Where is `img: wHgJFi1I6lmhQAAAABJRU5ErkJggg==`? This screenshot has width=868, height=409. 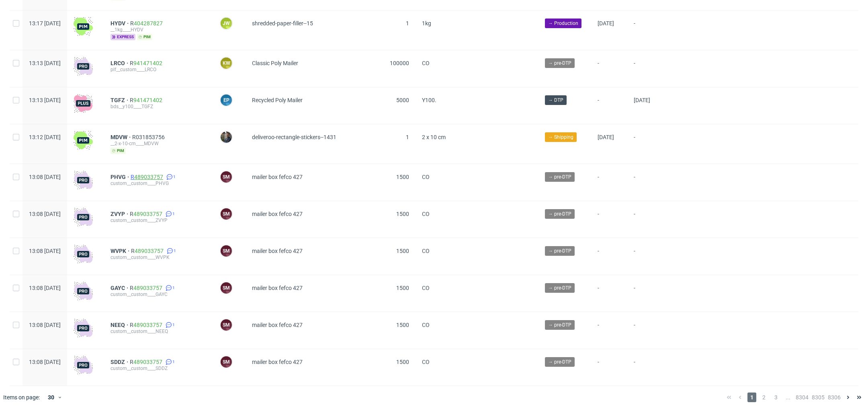 img: wHgJFi1I6lmhQAAAABJRU5ErkJggg== is located at coordinates (83, 140).